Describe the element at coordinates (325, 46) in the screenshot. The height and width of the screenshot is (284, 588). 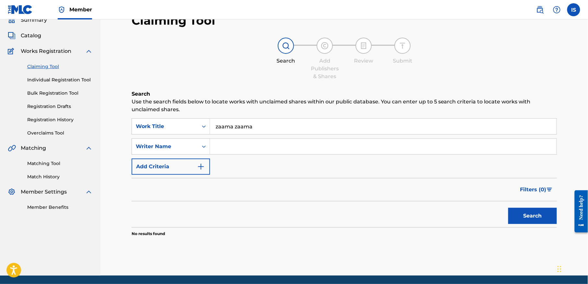
I see `img: step indicator icon for Add Publishers & Shares` at that location.